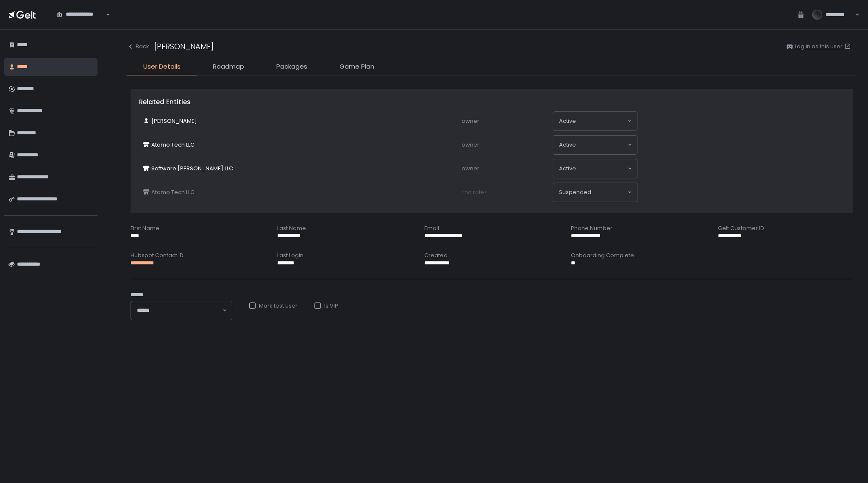 Image resolution: width=868 pixels, height=483 pixels. What do you see at coordinates (357, 67) in the screenshot?
I see `span: Game Plan` at bounding box center [357, 67].